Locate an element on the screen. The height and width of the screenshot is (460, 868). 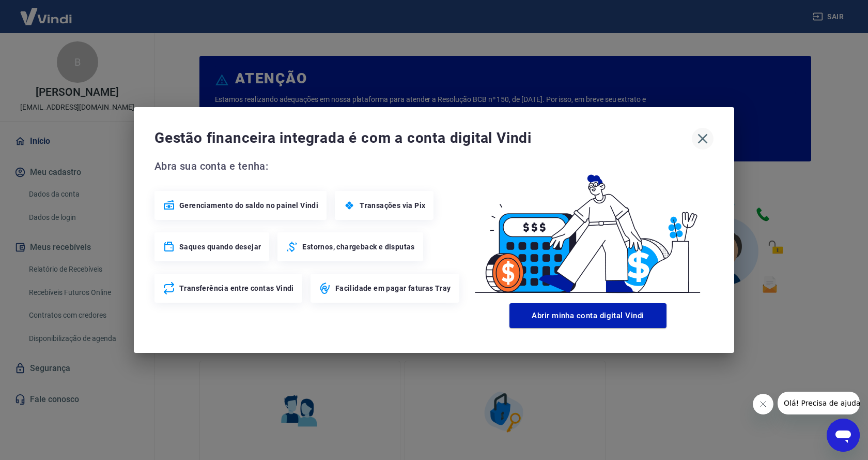
span: Transações via Pix is located at coordinates (392, 205).